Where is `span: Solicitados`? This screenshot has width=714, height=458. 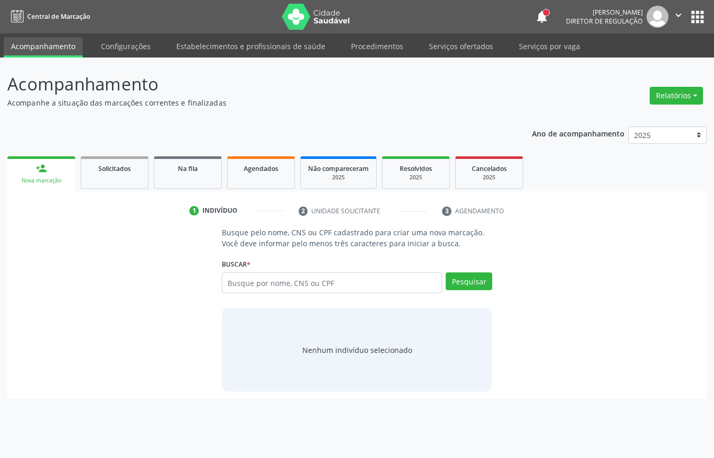 span: Solicitados is located at coordinates (115, 168).